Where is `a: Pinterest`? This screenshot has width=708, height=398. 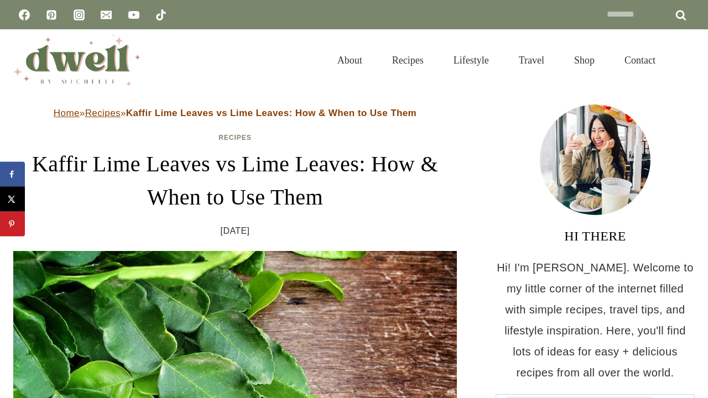
a: Pinterest is located at coordinates (51, 15).